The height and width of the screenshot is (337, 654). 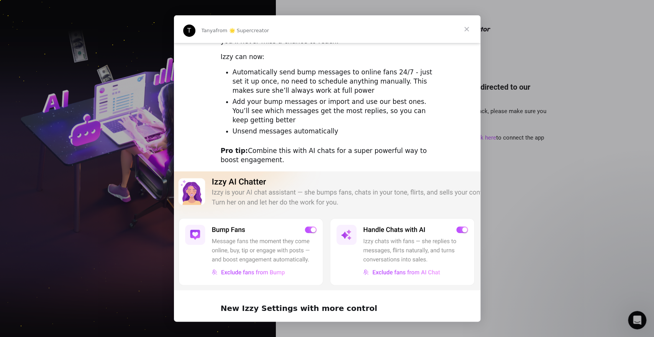 I want to click on div: Izzy can now:, so click(x=327, y=57).